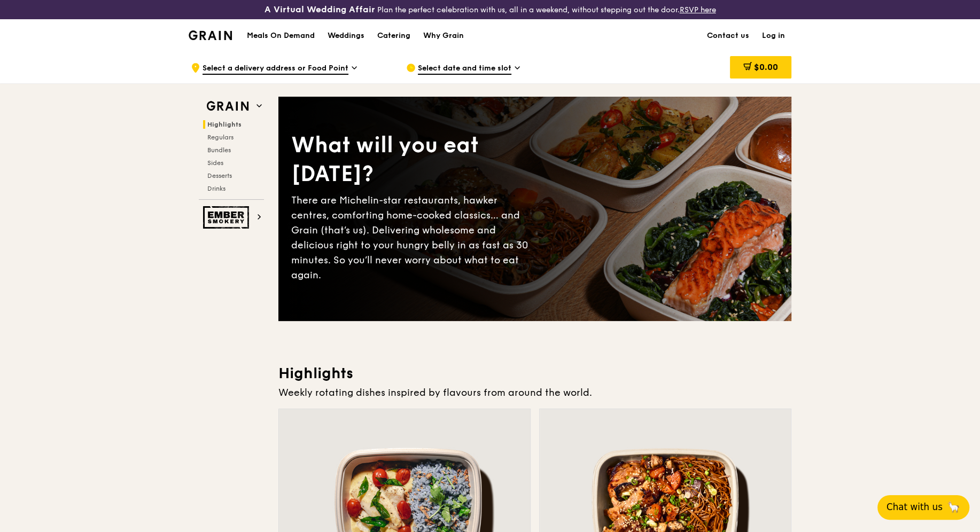 The width and height of the screenshot is (980, 532). What do you see at coordinates (319, 10) in the screenshot?
I see `h3: A Virtual Wedding Affair` at bounding box center [319, 10].